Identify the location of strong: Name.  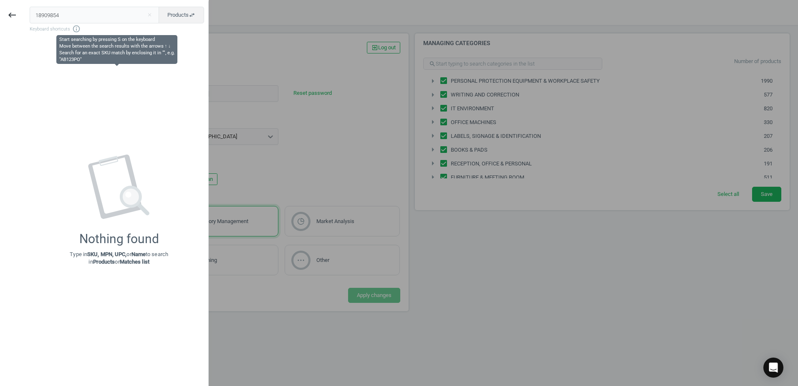
(139, 254).